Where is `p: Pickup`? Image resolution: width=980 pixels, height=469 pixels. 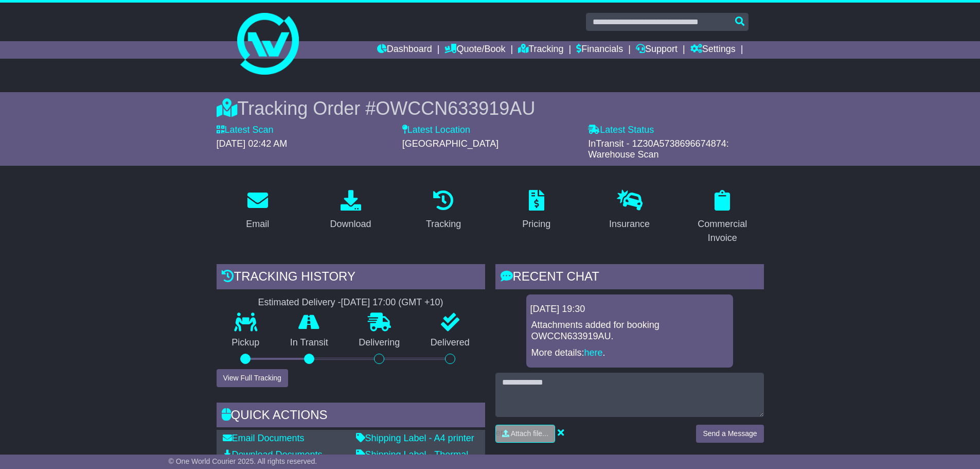
p: Pickup is located at coordinates (246, 343).